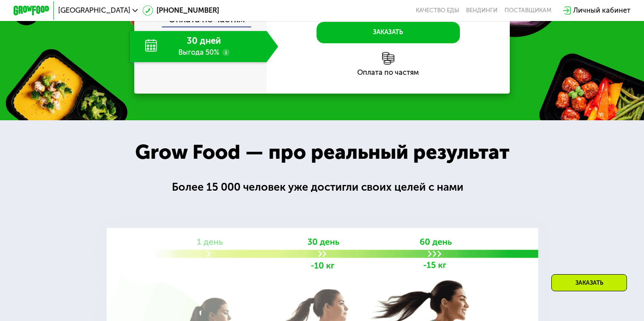  What do you see at coordinates (322, 152) in the screenshot?
I see `div: Grow Food — про реальный результат` at bounding box center [322, 152].